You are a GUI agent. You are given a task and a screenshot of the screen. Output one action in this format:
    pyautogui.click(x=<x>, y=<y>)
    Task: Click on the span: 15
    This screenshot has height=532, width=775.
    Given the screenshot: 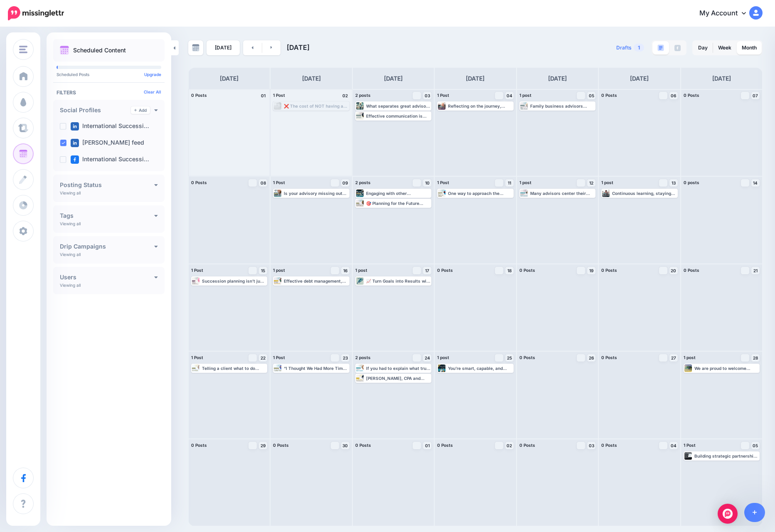 What is the action you would take?
    pyautogui.click(x=263, y=271)
    